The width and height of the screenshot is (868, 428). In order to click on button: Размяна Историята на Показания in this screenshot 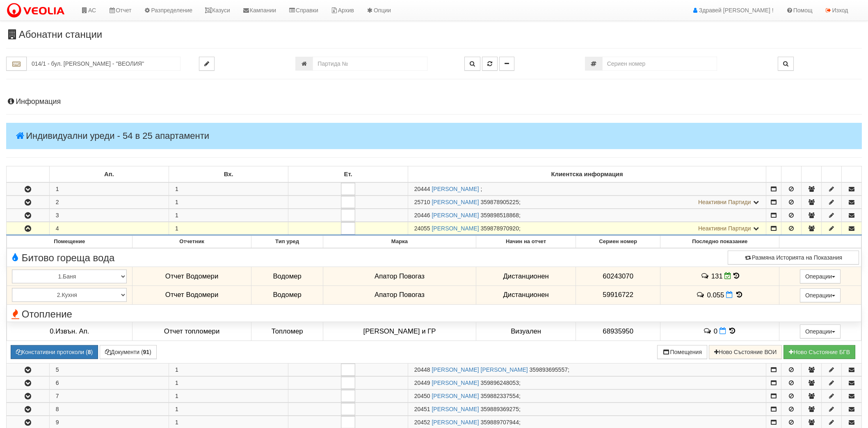, I will do `click(793, 258)`.